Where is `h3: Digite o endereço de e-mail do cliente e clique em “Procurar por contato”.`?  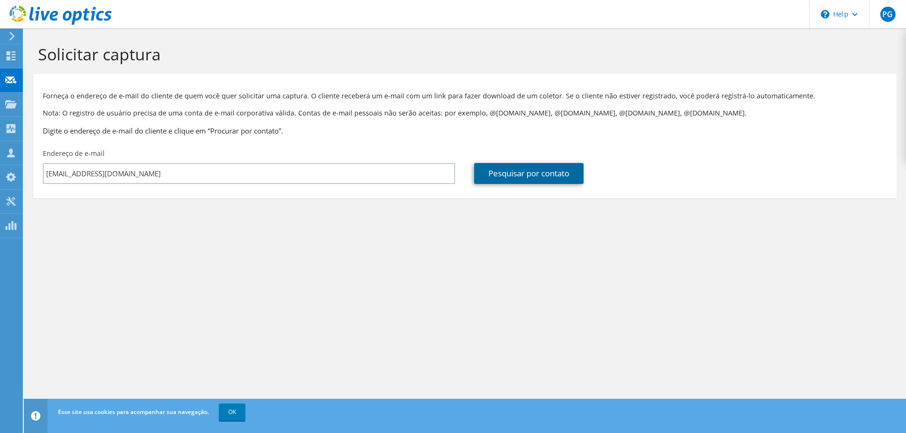 h3: Digite o endereço de e-mail do cliente e clique em “Procurar por contato”. is located at coordinates (464, 131).